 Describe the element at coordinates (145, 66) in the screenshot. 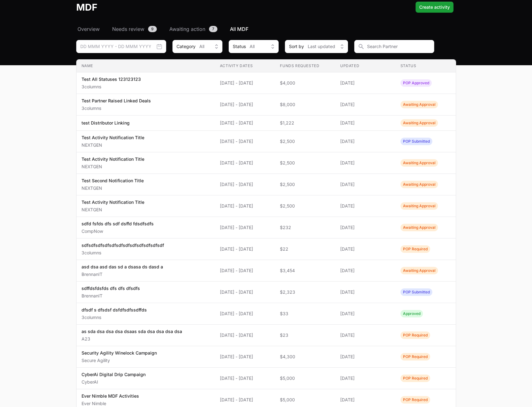

I see `th: Name` at that location.